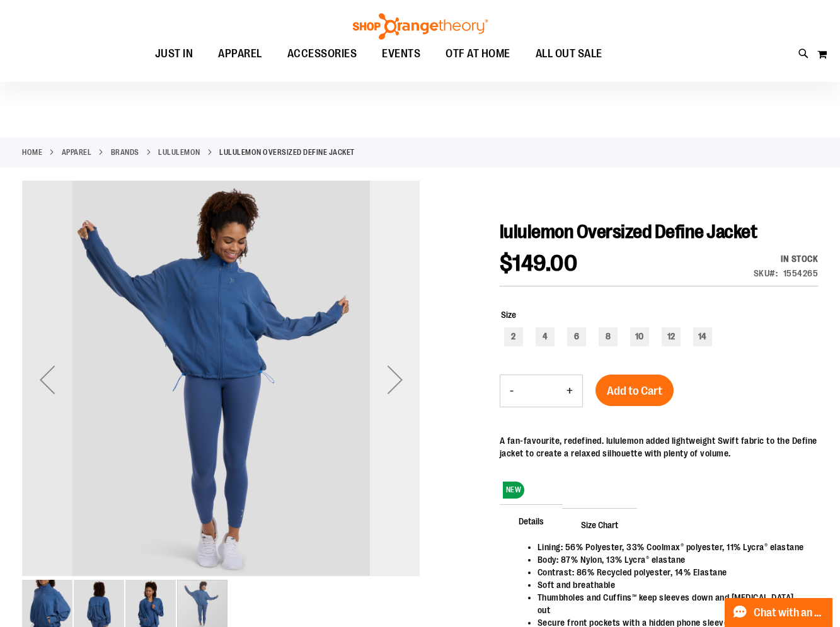  I want to click on button: Increase product quantity, so click(569, 391).